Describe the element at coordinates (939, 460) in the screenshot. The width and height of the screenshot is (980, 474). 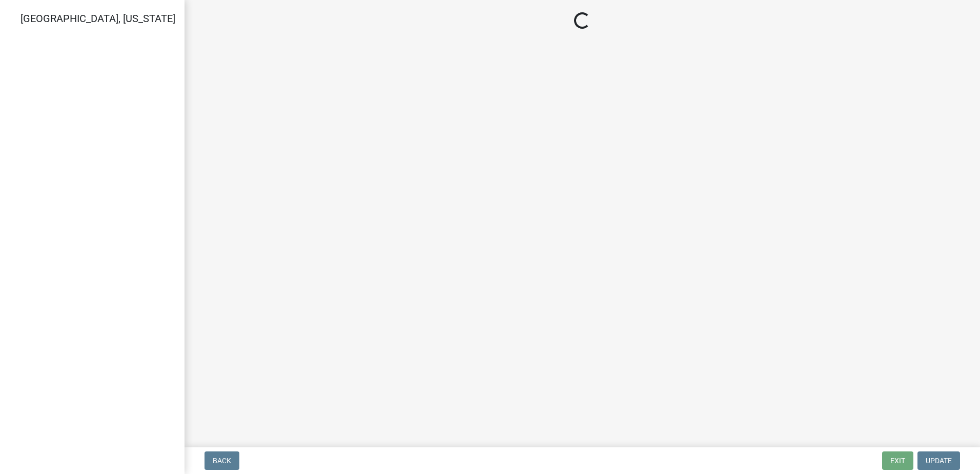
I see `span: Update` at that location.